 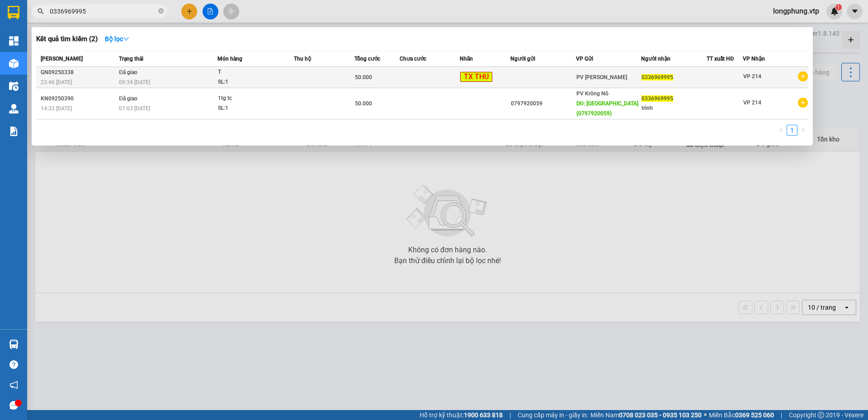 What do you see at coordinates (67, 39) in the screenshot?
I see `h3: Kết quả tìm kiếm ( 2 )` at bounding box center [67, 39].